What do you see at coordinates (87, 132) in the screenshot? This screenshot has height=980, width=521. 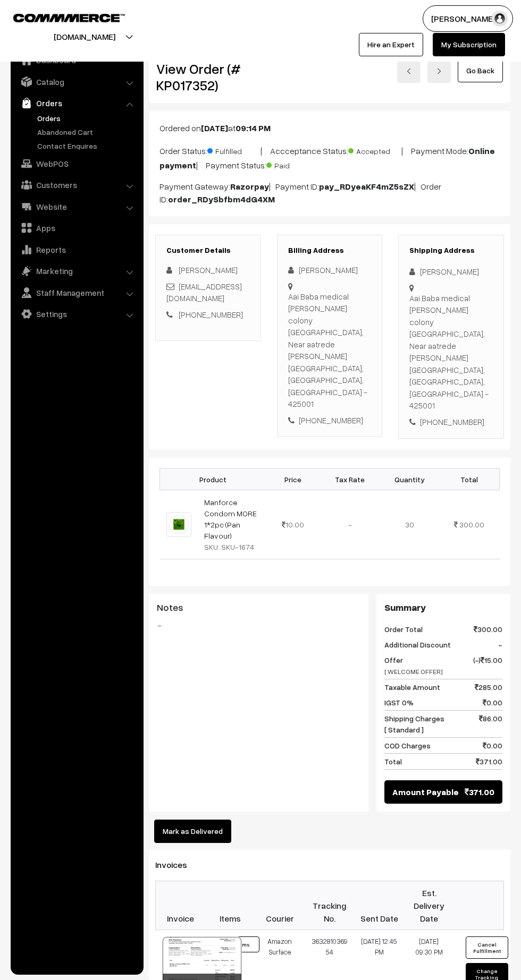 I see `a: Abandoned Cart` at bounding box center [87, 132].